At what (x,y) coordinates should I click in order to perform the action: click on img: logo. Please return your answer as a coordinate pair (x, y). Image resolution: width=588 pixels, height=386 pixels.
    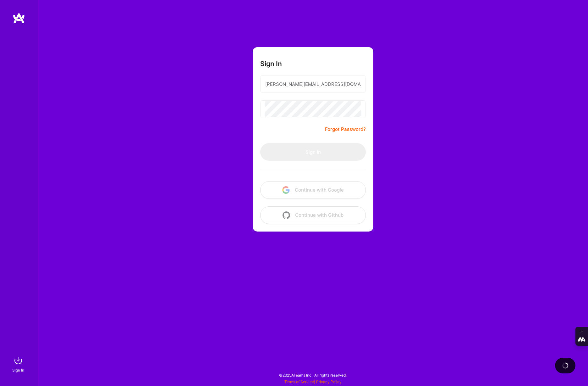
    Looking at the image, I should click on (19, 18).